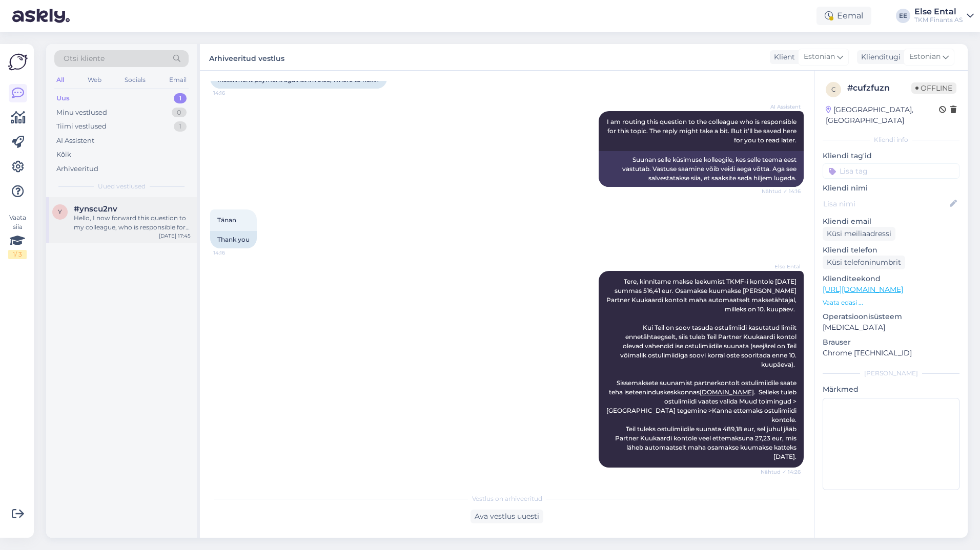 The width and height of the screenshot is (980, 550). What do you see at coordinates (843, 16) in the screenshot?
I see `div: Eemal` at bounding box center [843, 16].